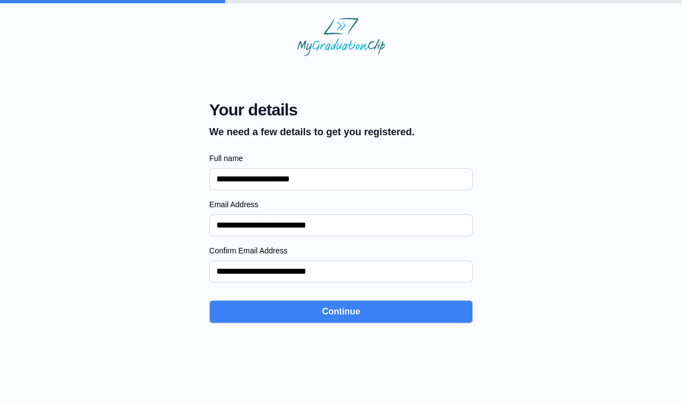  I want to click on label: Email Address, so click(341, 204).